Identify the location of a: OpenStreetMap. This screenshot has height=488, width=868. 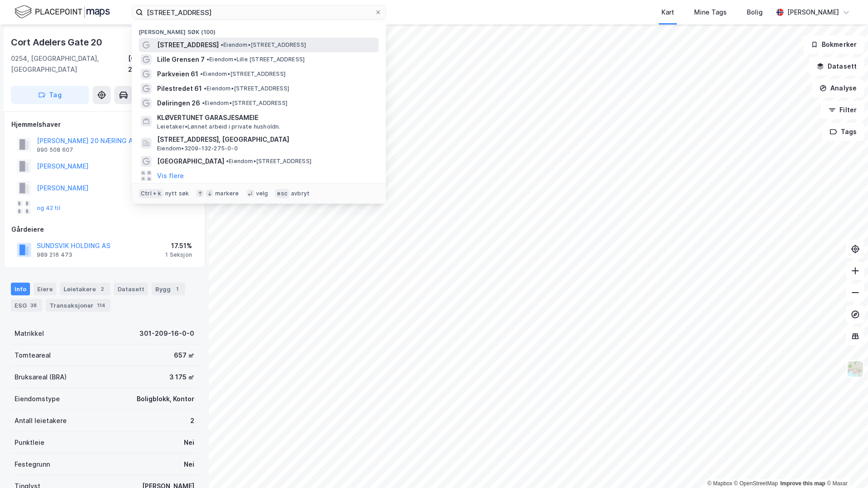
(756, 483).